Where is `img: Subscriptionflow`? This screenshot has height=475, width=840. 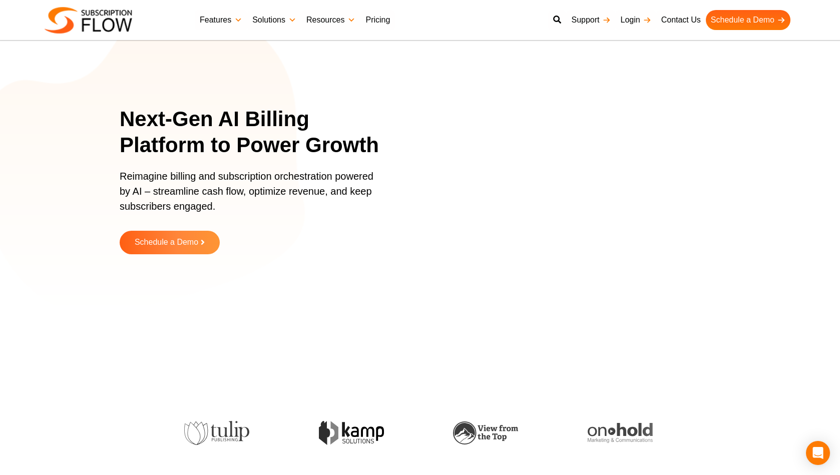
img: Subscriptionflow is located at coordinates (88, 20).